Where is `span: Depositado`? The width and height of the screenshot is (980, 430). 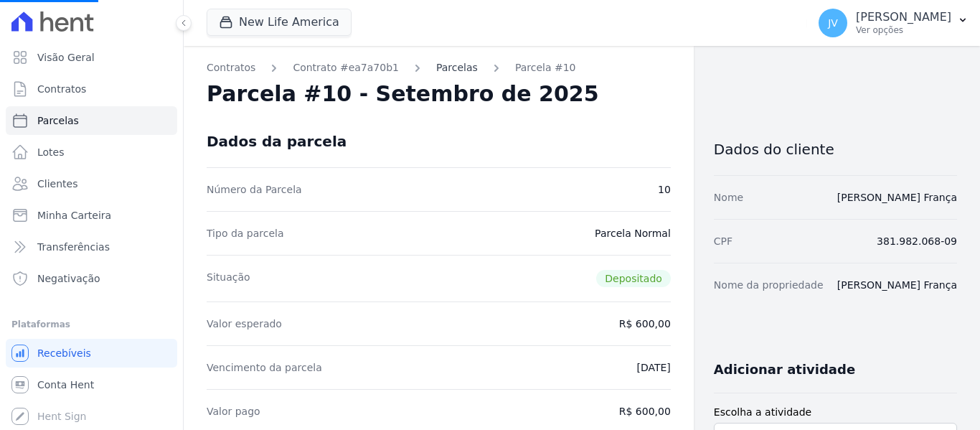 span: Depositado is located at coordinates (634, 278).